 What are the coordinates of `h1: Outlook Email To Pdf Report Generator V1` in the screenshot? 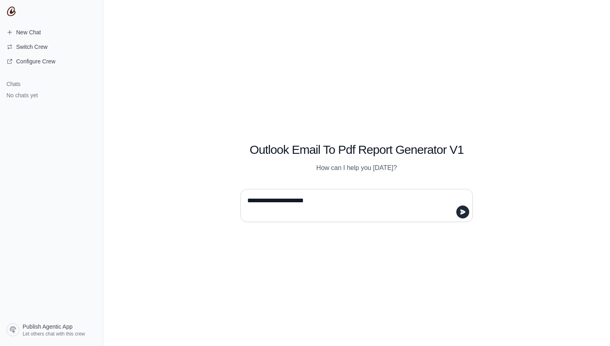 It's located at (357, 150).